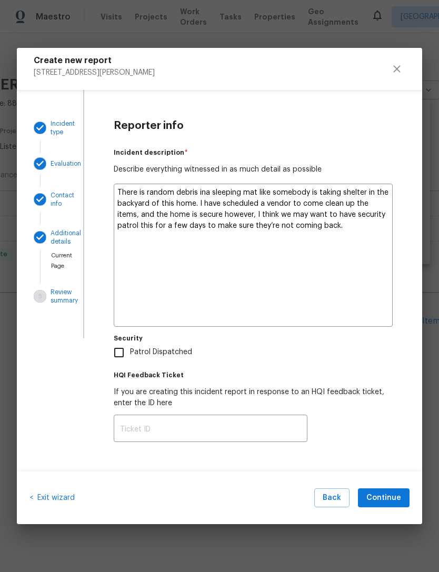 The image size is (439, 572). What do you see at coordinates (66, 164) in the screenshot?
I see `p: Evaluation` at bounding box center [66, 164].